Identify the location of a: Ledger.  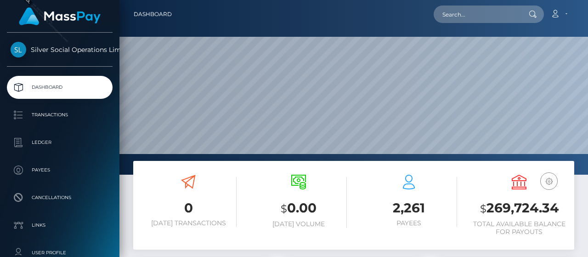
(60, 142).